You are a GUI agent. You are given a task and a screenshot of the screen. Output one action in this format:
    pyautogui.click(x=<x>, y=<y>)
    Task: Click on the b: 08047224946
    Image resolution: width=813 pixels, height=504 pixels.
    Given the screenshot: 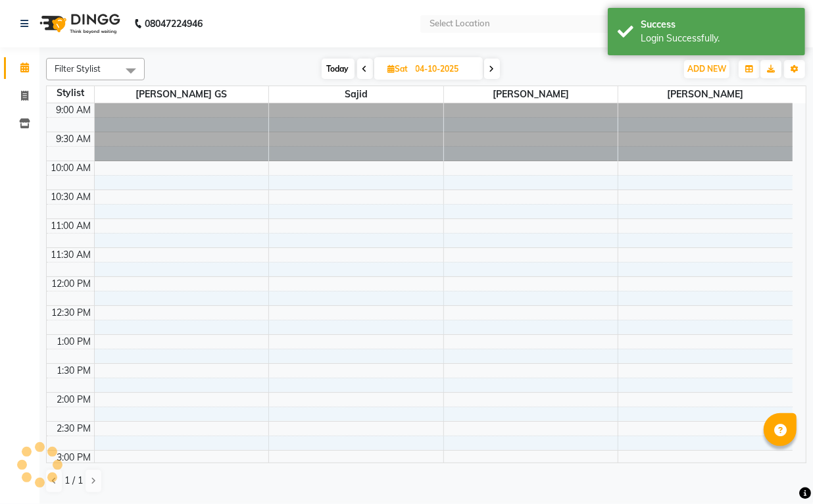 What is the action you would take?
    pyautogui.click(x=174, y=24)
    